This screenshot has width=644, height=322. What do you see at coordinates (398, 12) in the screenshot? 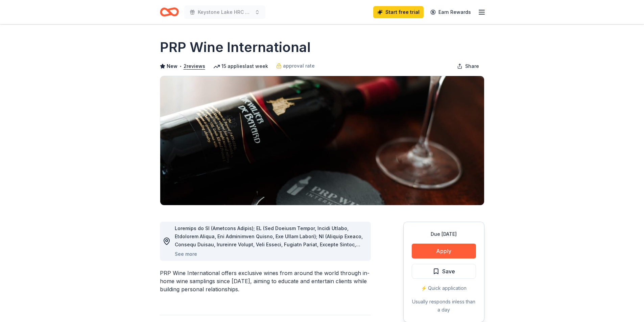
I see `a: Start free trial` at bounding box center [398, 12].